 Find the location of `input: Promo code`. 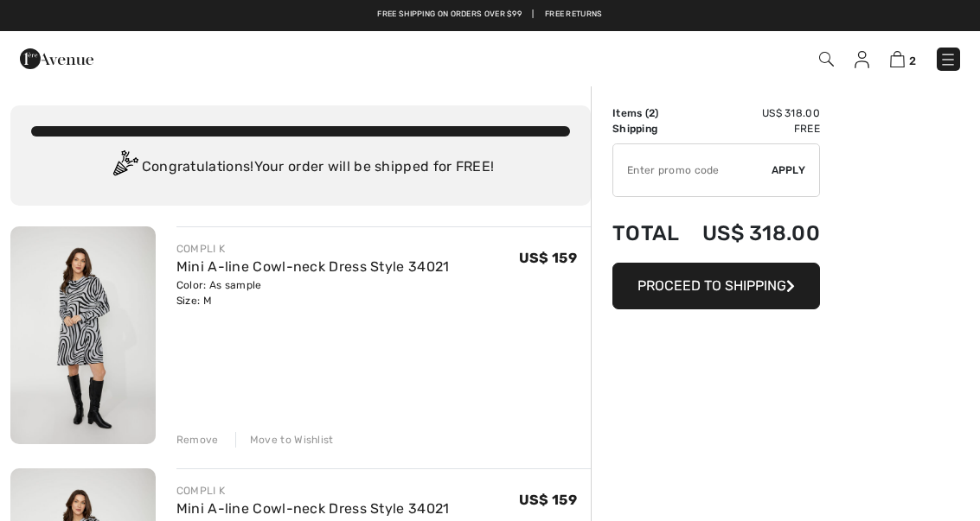

input: Promo code is located at coordinates (692, 170).